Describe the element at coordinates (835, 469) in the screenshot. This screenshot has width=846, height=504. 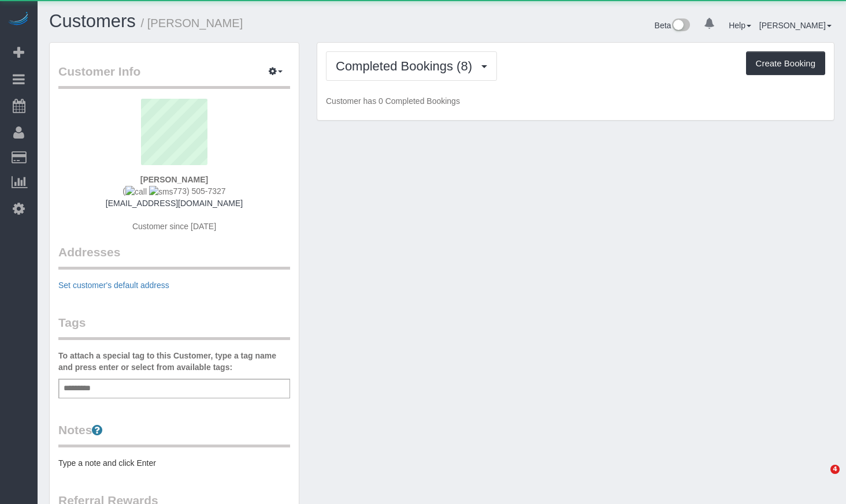
I see `span: 4` at that location.